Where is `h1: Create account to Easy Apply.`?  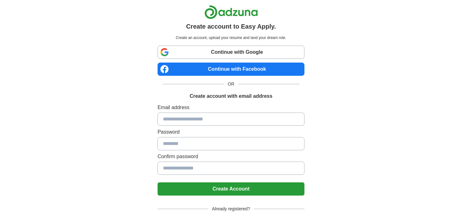
h1: Create account to Easy Apply. is located at coordinates (231, 26).